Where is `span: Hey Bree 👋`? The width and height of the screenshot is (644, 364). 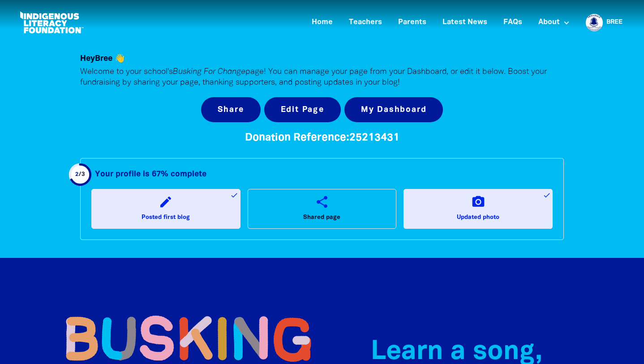
span: Hey Bree 👋 is located at coordinates (102, 58).